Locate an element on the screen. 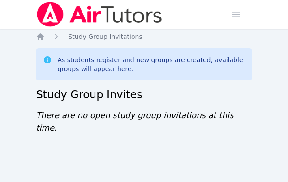 This screenshot has height=182, width=288. a: Study Group Invitations is located at coordinates (105, 37).